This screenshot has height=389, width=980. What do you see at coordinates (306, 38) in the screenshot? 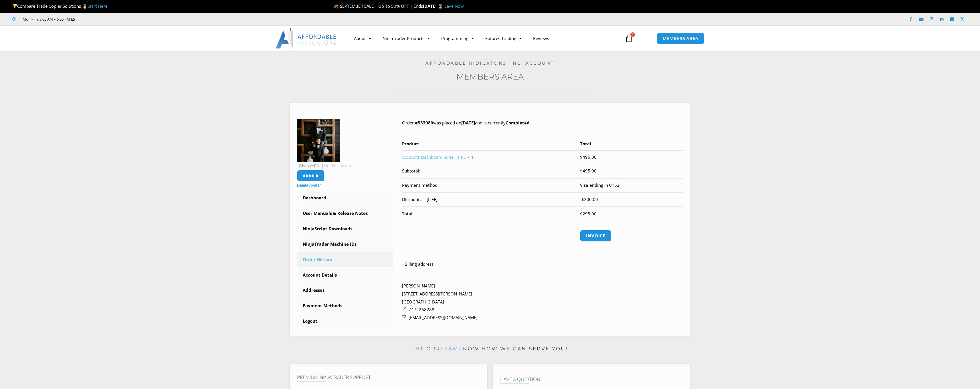
I see `img: LogoAI | Affordable Indicators – NinjaTrader` at bounding box center [306, 38].